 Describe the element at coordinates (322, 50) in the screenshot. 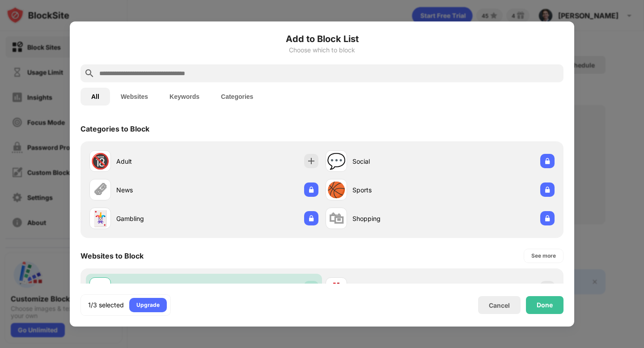

I see `div: Choose which to block` at that location.